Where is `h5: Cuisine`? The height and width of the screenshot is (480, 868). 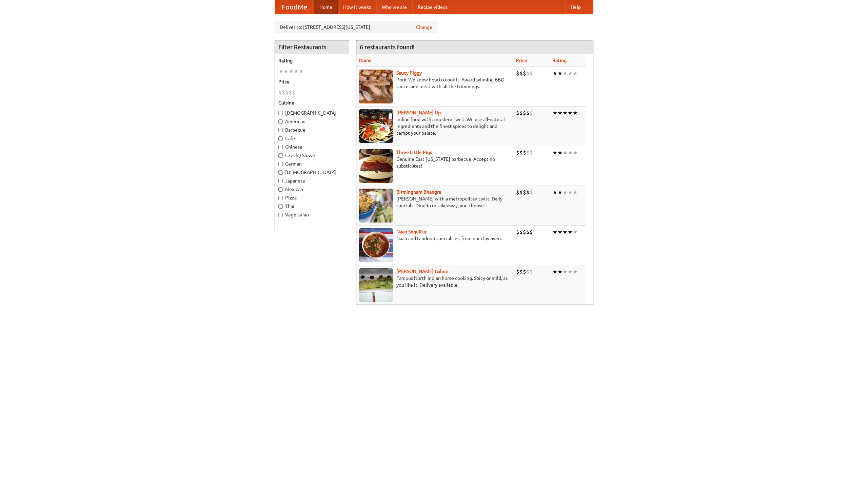 h5: Cuisine is located at coordinates (312, 103).